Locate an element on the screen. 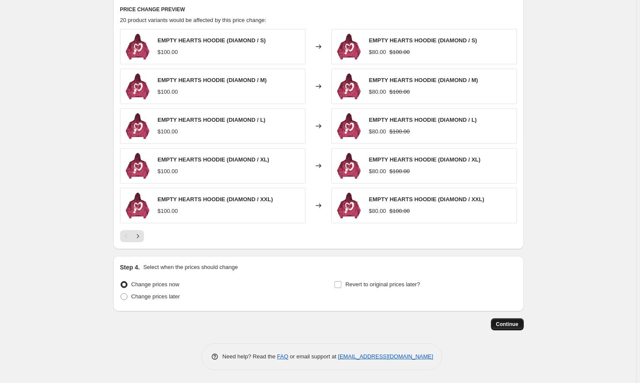 The image size is (640, 383). span: 20 product variants would be affected by this price change: is located at coordinates (193, 20).